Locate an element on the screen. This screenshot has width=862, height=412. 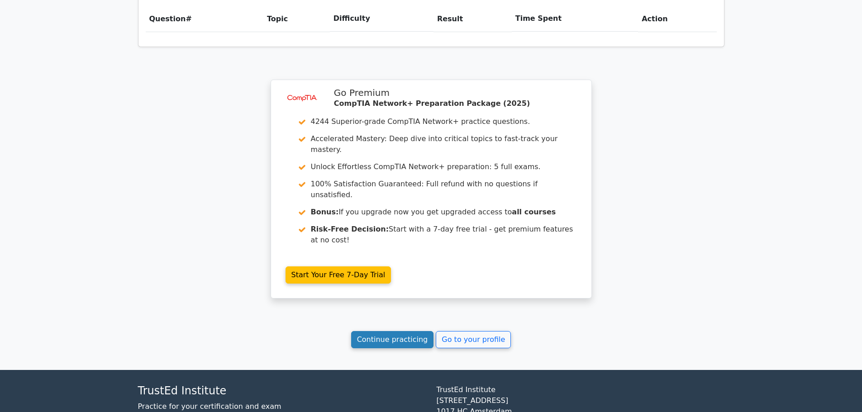
th: Action is located at coordinates (677, 19).